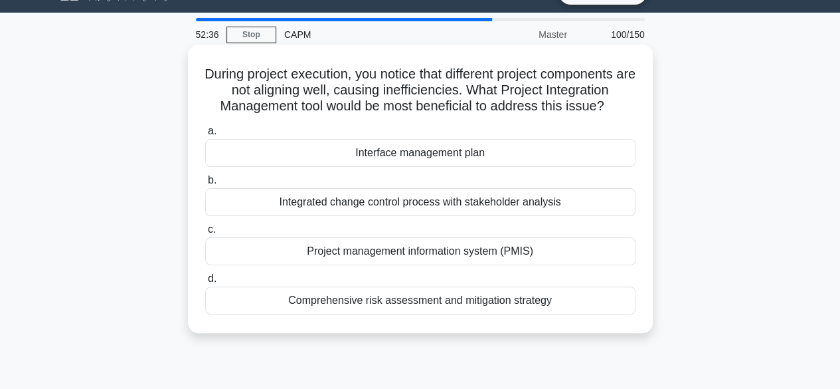 The height and width of the screenshot is (389, 840). What do you see at coordinates (420, 202) in the screenshot?
I see `div: Integrated change control process with stakeholder analysis` at bounding box center [420, 202].